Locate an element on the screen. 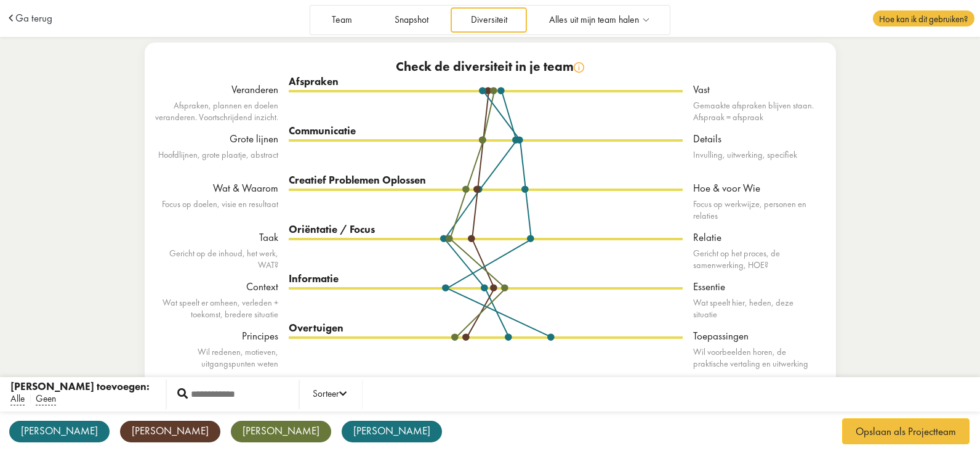 The image size is (980, 451). div: Principes is located at coordinates (217, 336).